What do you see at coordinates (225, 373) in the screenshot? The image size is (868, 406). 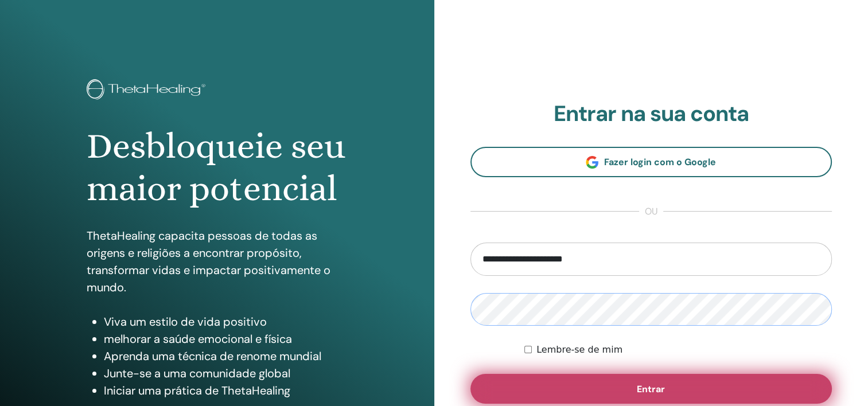 I see `li: Junte-se a uma comunidade global` at bounding box center [225, 373].